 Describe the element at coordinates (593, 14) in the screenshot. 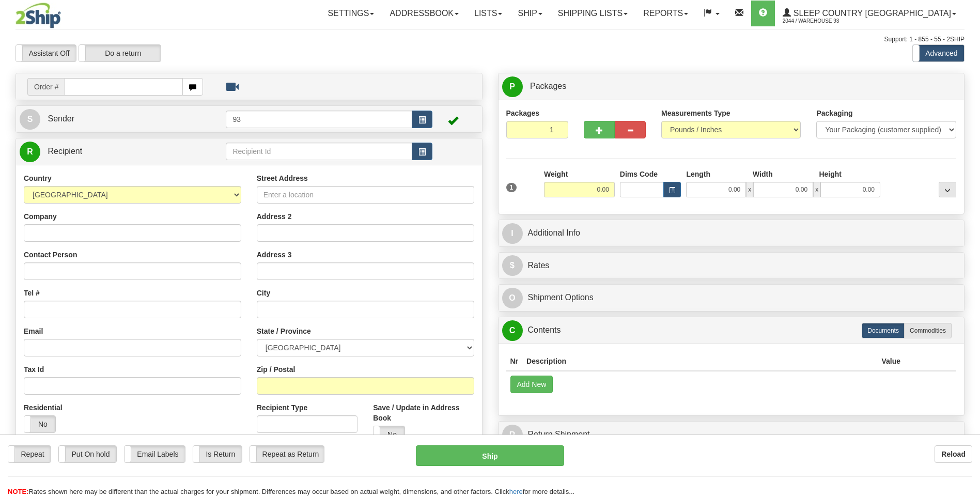

I see `a: Shipping lists` at that location.